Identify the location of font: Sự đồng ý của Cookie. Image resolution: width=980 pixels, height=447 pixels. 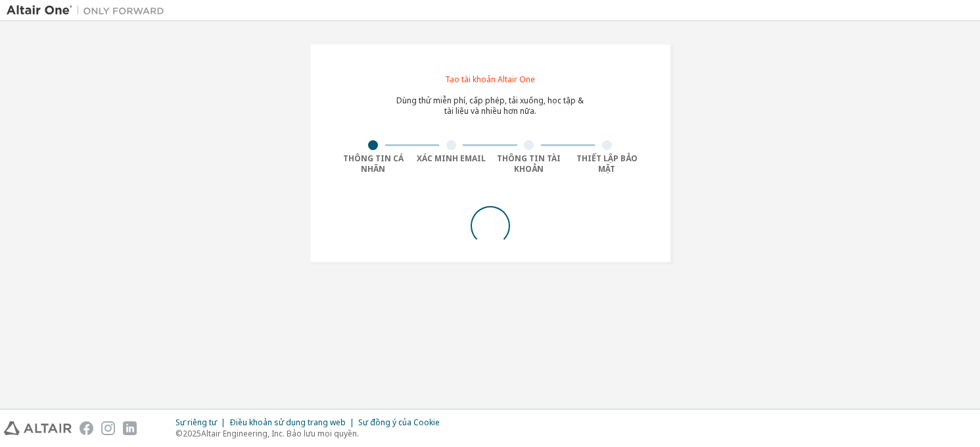
(399, 422).